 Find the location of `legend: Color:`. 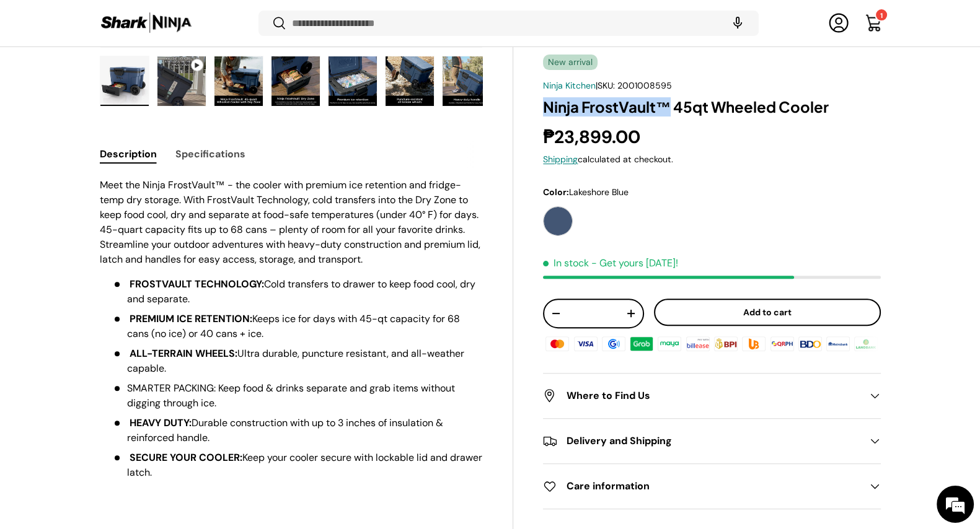

legend: Color: is located at coordinates (586, 192).